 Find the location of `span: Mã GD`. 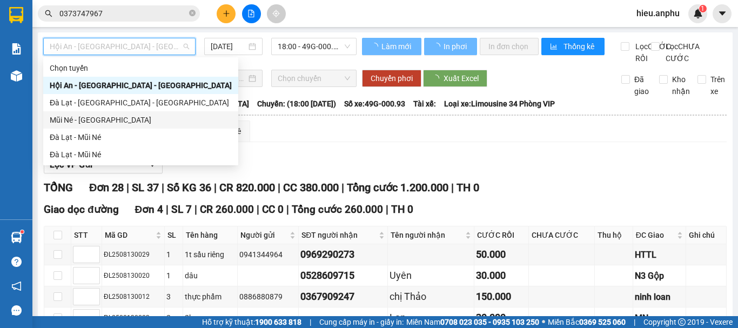

span: Mã GD is located at coordinates (129, 235).